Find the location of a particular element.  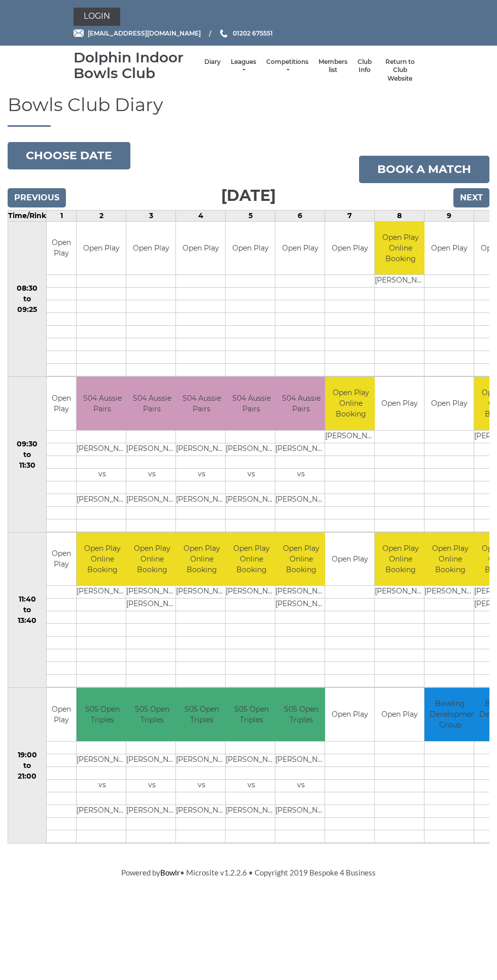

td: 7 is located at coordinates (350, 216).